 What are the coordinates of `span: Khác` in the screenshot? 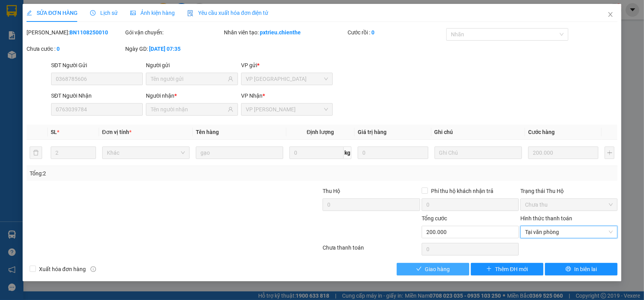 It's located at (146, 152).